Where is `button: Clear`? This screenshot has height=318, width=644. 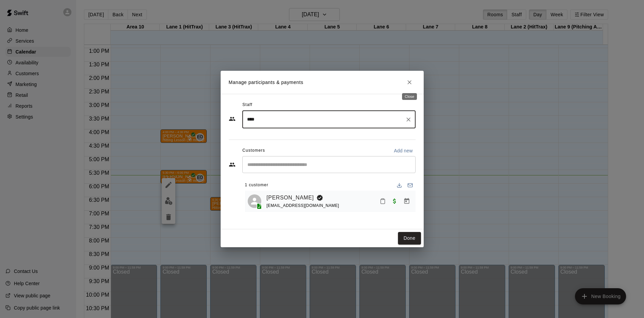
button: Clear is located at coordinates (408, 120).